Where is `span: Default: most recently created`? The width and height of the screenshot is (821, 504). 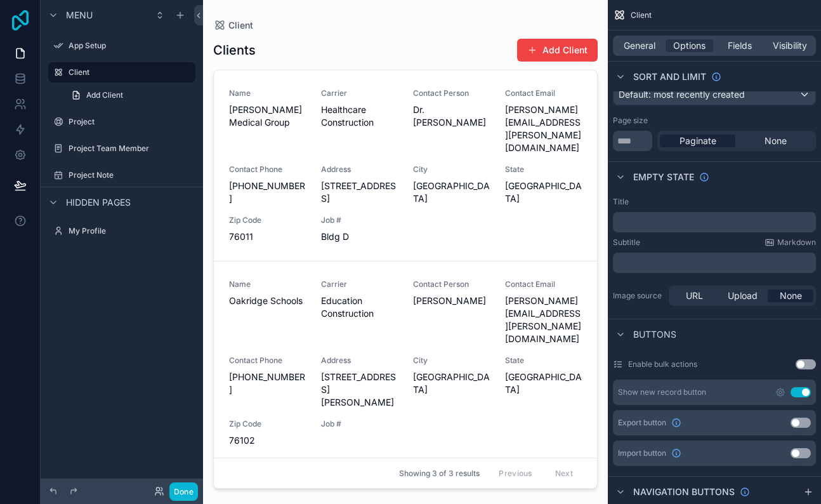 span: Default: most recently created is located at coordinates (682, 94).